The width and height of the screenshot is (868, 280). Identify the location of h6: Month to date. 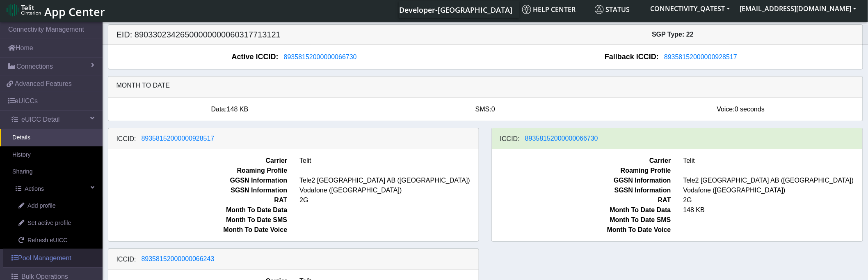
(485, 85).